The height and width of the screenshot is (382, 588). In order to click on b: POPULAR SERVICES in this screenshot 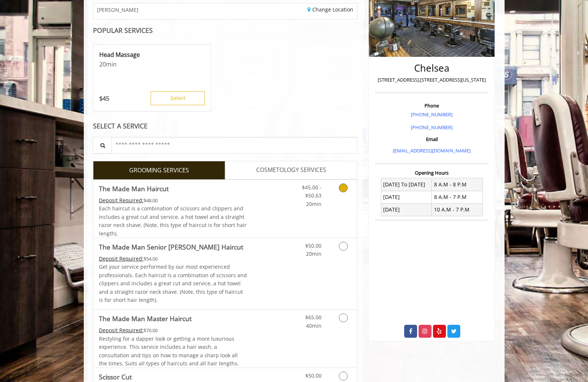, I will do `click(123, 30)`.